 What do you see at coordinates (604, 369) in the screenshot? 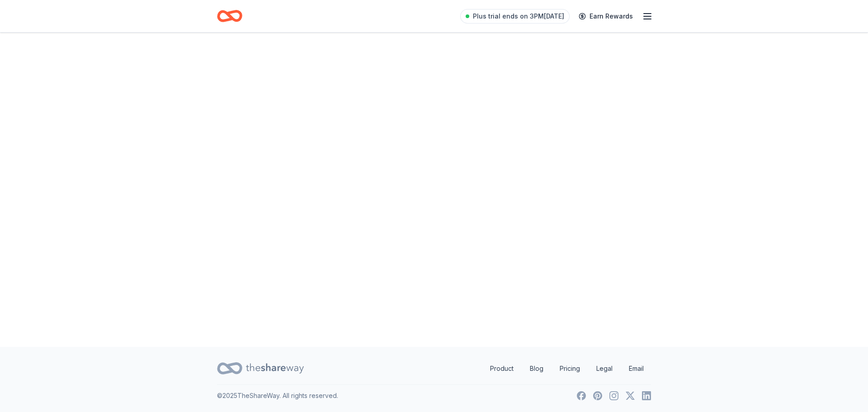
I see `a: Legal` at bounding box center [604, 369].